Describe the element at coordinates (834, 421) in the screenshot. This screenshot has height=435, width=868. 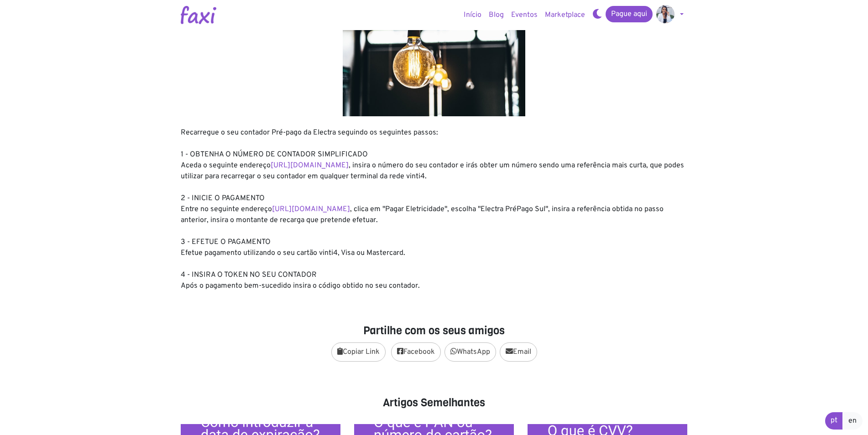
I see `a: pt` at that location.